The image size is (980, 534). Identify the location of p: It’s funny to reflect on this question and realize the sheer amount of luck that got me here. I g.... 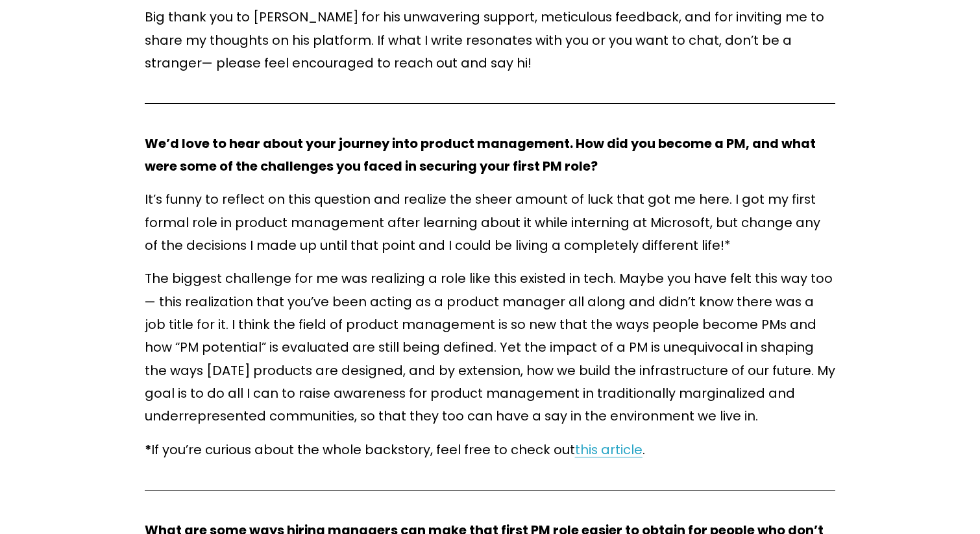
(490, 223).